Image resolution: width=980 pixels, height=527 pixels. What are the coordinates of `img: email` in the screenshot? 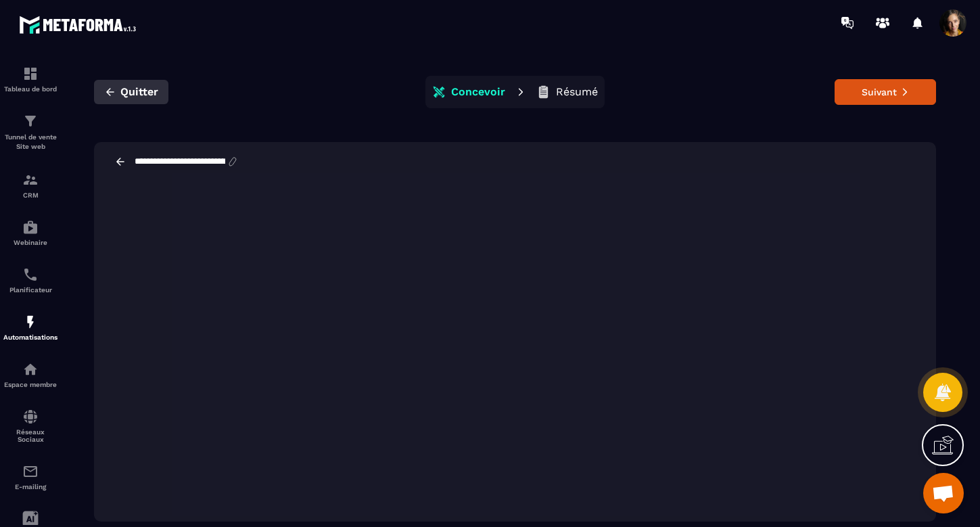 It's located at (31, 472).